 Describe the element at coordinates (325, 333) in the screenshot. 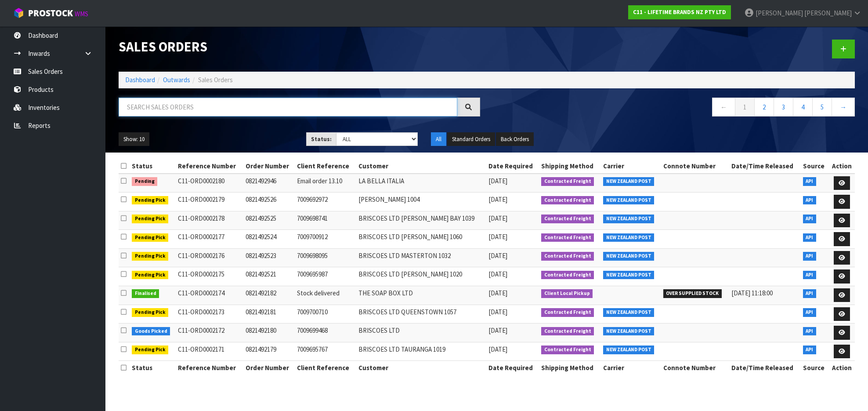

I see `td: 7009699468` at that location.